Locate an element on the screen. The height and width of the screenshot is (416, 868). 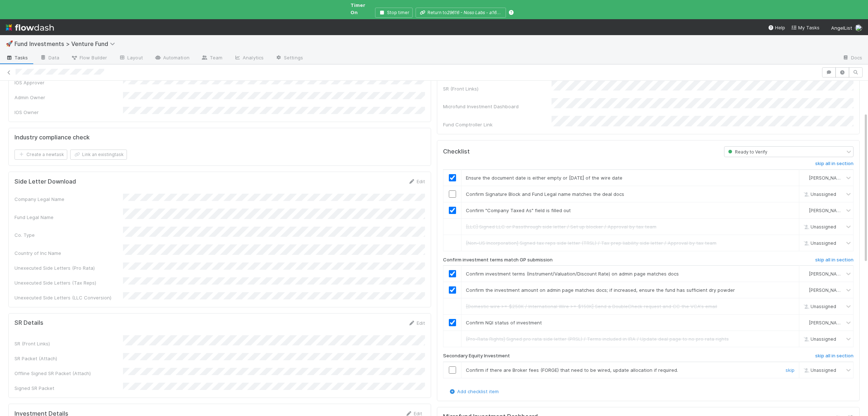
span: Confirm the investment amount on admin page matches docs; if increased, ensure the fund has suffi... is located at coordinates (600, 290).